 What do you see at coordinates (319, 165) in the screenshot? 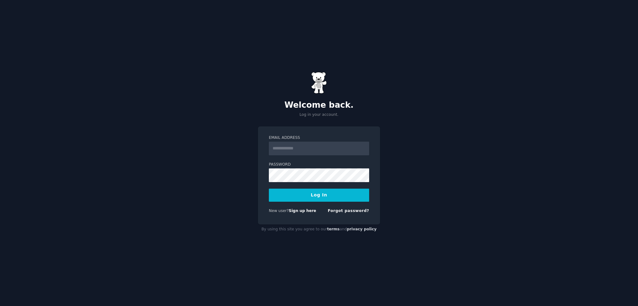
I see `label: Password` at bounding box center [319, 165].